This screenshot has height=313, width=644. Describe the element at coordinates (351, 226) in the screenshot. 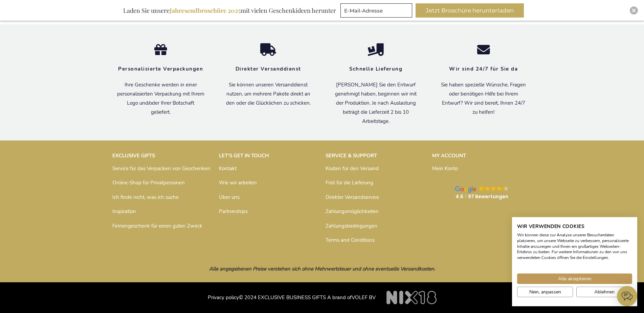

I see `a: Zahlungsbedingungen` at that location.